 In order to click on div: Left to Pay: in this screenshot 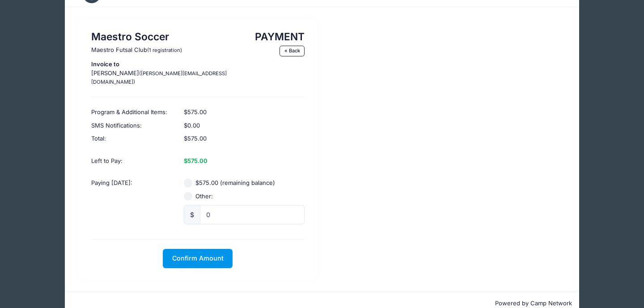, I will do `click(133, 161)`.